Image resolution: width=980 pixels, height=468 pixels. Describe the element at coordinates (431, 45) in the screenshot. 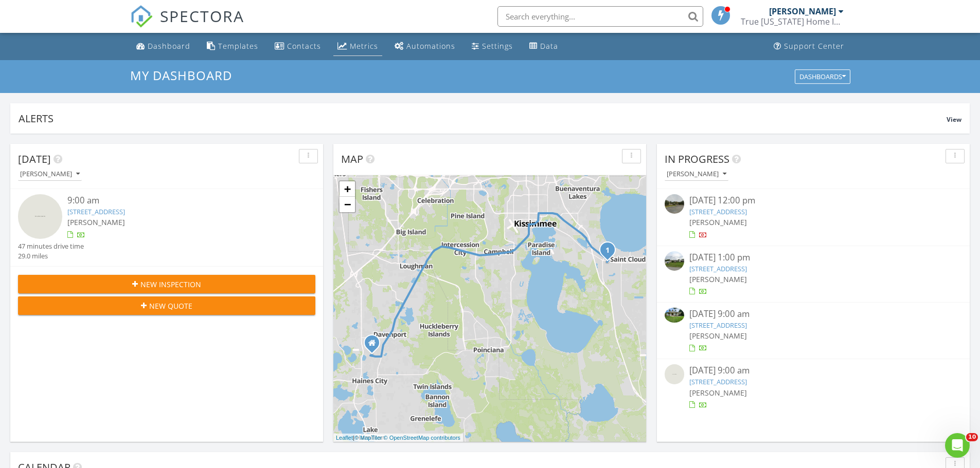

I see `div: Automations` at that location.